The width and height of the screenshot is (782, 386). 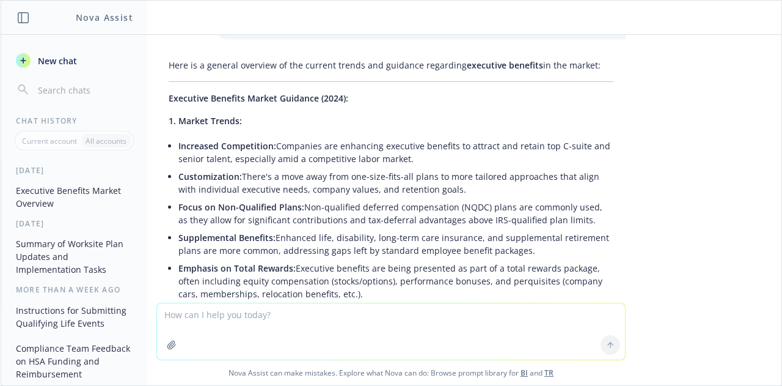 I want to click on button: New chat, so click(x=74, y=61).